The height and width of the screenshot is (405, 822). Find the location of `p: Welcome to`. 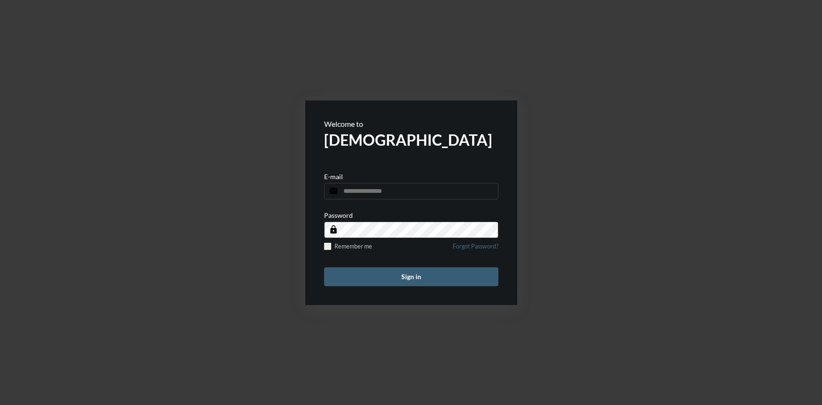

p: Welcome to is located at coordinates (411, 123).